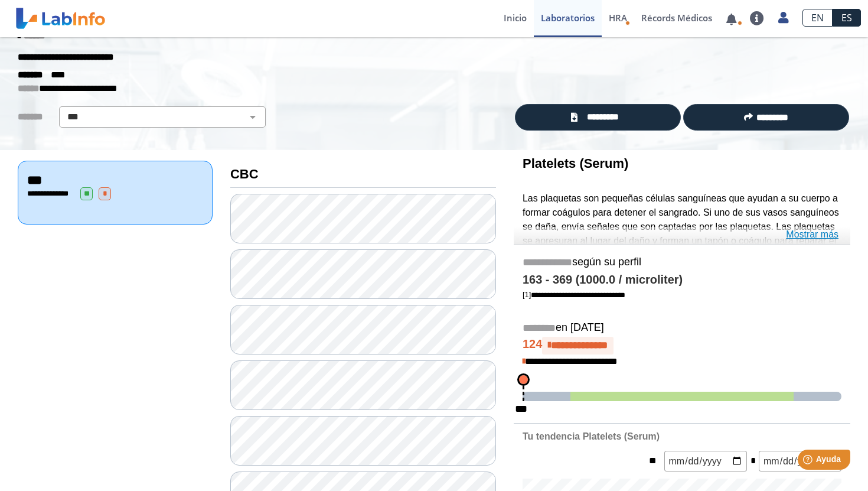 The height and width of the screenshot is (491, 868). I want to click on b: Platelets (Serum), so click(575, 163).